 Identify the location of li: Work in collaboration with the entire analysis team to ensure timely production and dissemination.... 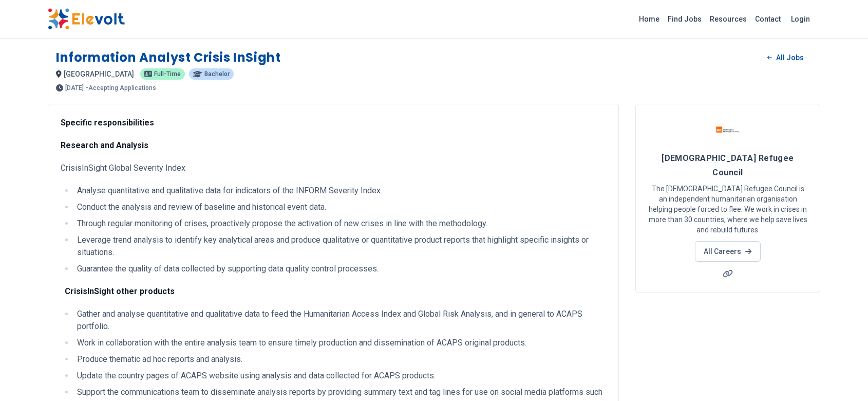
(340, 343).